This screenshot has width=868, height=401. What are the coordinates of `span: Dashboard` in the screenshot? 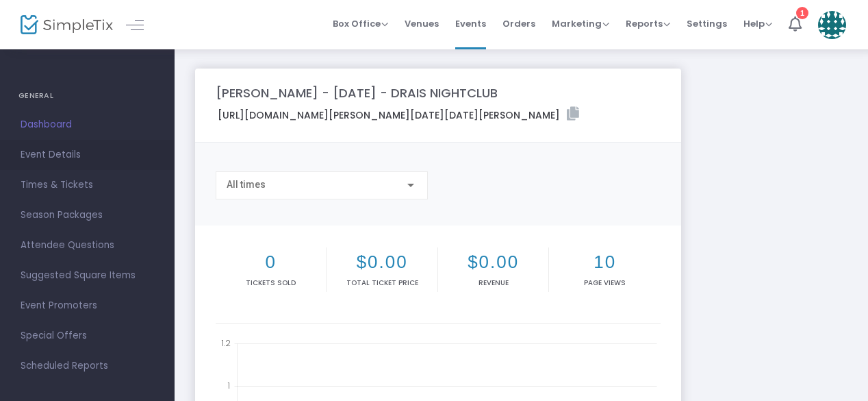 It's located at (87, 125).